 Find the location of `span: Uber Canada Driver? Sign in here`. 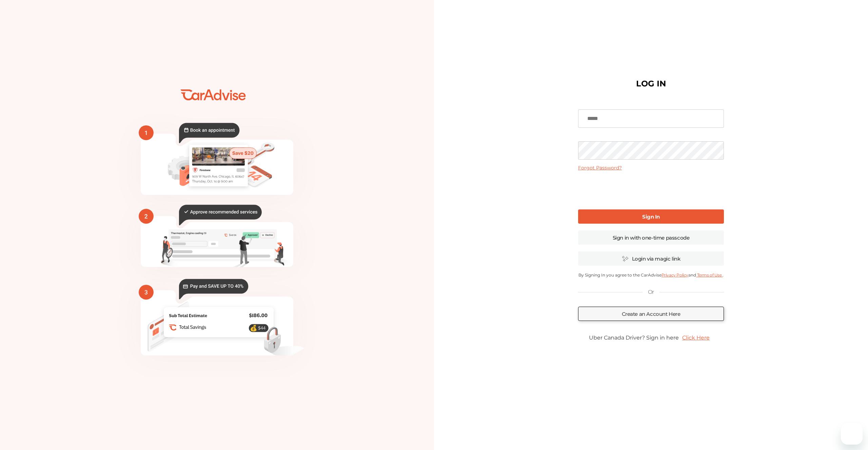

span: Uber Canada Driver? Sign in here is located at coordinates (633, 337).